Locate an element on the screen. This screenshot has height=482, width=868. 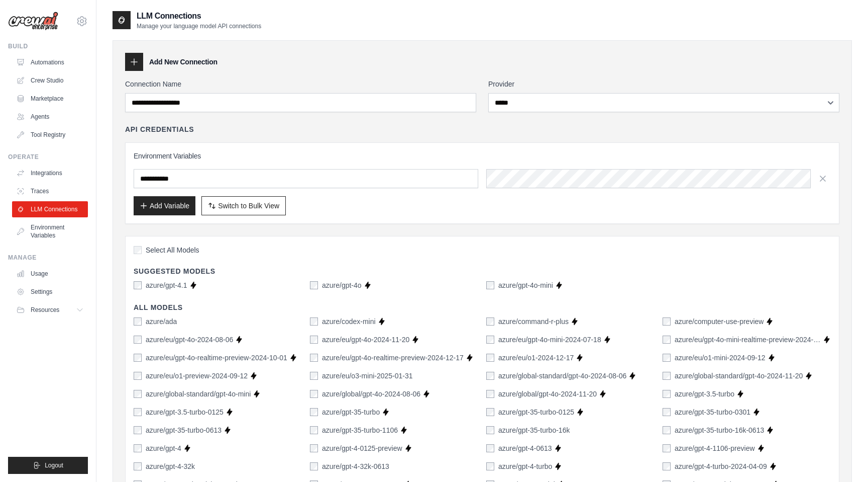
span: Logout is located at coordinates (54, 465).